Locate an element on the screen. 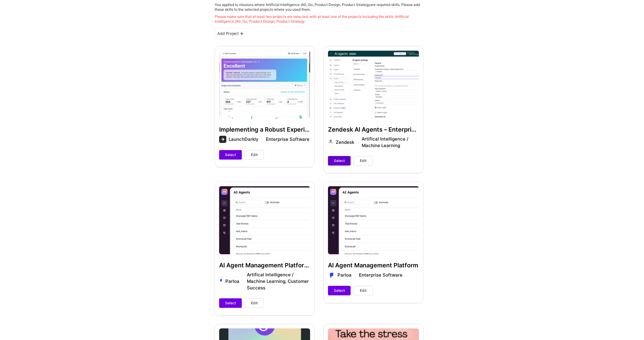 The image size is (644, 340). div: Add Project is located at coordinates (230, 34).